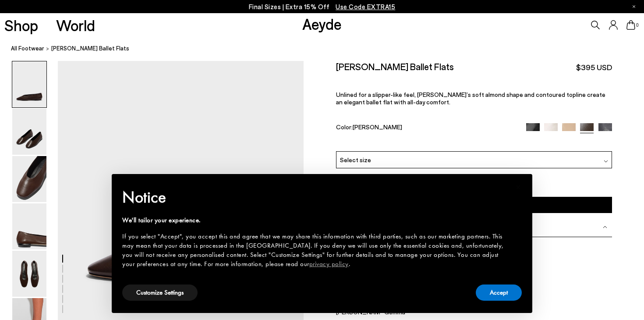 The image size is (644, 320). What do you see at coordinates (322, 24) in the screenshot?
I see `a: Aeyde` at bounding box center [322, 24].